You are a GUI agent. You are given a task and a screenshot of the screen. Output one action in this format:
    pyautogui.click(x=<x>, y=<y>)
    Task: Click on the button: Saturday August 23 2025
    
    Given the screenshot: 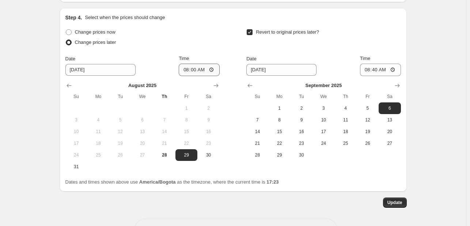 What is the action you would take?
    pyautogui.click(x=208, y=143)
    